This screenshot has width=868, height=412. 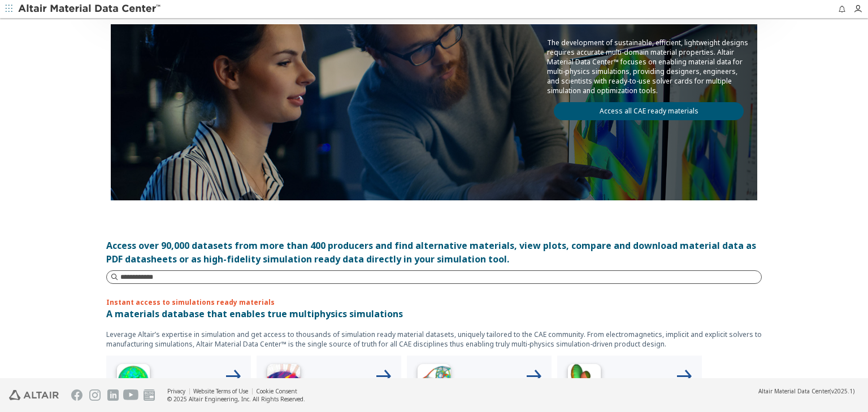 What do you see at coordinates (434, 314) in the screenshot?
I see `p: A materials database that enables true multiphysics simulations` at bounding box center [434, 314].